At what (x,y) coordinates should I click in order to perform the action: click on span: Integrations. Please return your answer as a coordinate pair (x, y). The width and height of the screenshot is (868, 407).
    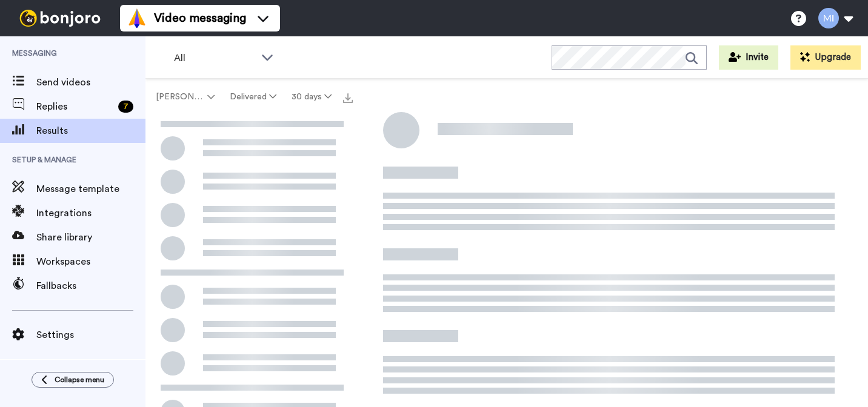
    Looking at the image, I should click on (91, 213).